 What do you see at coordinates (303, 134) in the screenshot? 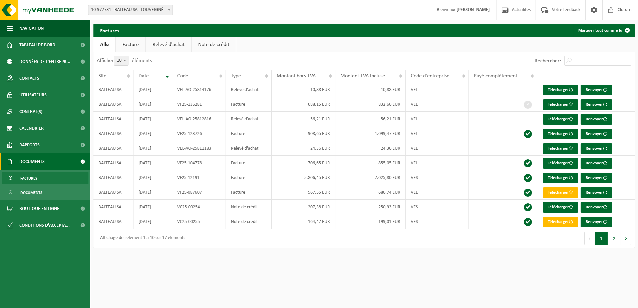
I see `td: 908,65 EUR` at bounding box center [303, 134].